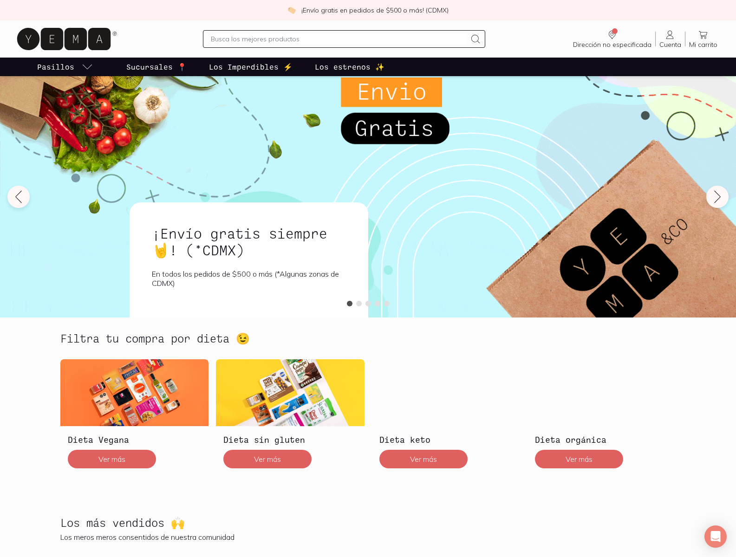  I want to click on h3: Dieta Vegana, so click(135, 440).